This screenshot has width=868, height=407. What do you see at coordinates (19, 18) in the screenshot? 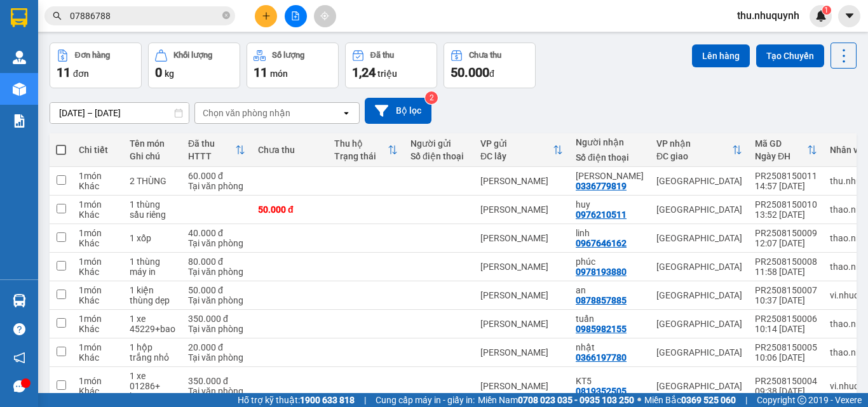
I see `img: logo-vxr` at bounding box center [19, 18].